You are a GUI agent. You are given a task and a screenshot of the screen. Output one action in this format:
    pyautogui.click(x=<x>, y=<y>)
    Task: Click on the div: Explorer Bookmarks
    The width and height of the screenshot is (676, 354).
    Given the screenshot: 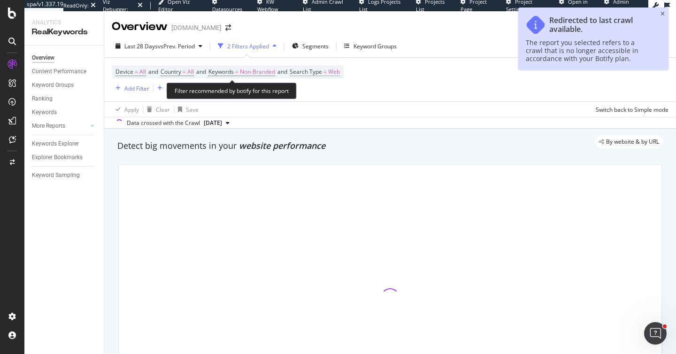 What is the action you would take?
    pyautogui.click(x=57, y=157)
    